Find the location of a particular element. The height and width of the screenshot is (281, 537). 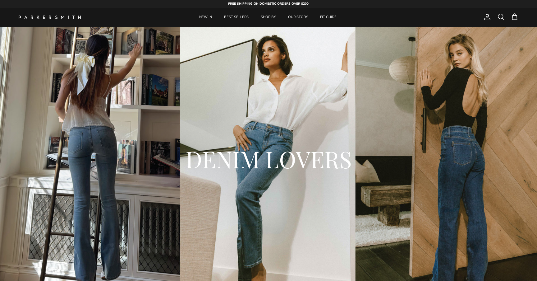

img: Parker Smith is located at coordinates (50, 17).